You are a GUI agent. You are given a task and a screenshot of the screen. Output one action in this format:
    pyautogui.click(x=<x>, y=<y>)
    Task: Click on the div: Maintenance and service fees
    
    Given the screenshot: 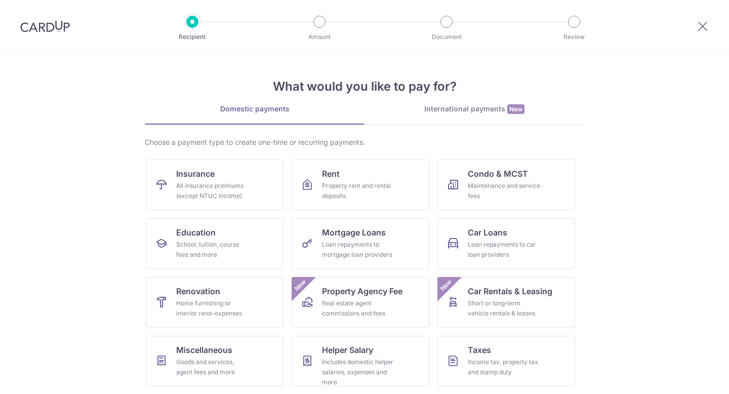 What is the action you would take?
    pyautogui.click(x=505, y=191)
    